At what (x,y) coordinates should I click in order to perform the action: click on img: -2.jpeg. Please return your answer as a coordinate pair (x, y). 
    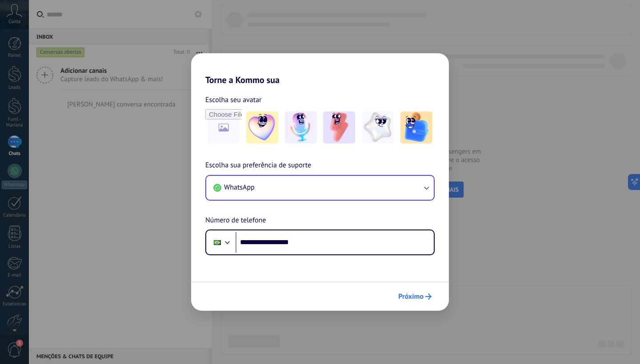
    Looking at the image, I should click on (301, 127).